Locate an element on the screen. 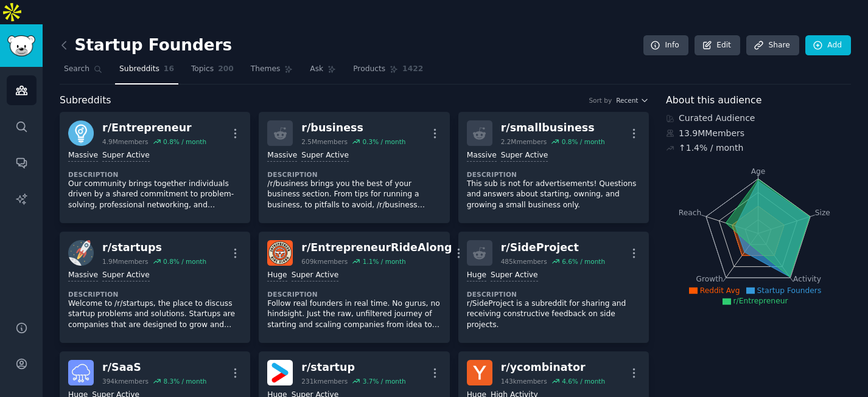  img: startups is located at coordinates (81, 253).